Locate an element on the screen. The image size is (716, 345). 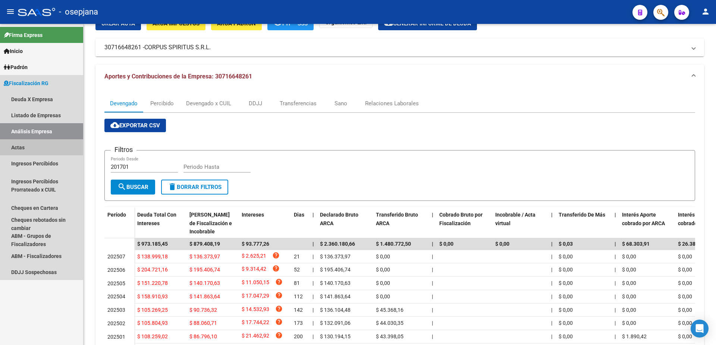
span: Buscar is located at coordinates (133, 187).